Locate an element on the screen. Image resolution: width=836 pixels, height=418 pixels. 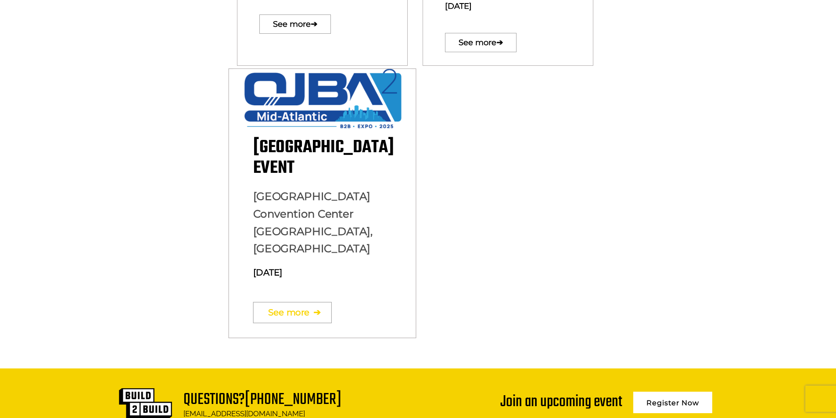
em: Submit is located at coordinates (144, 276).